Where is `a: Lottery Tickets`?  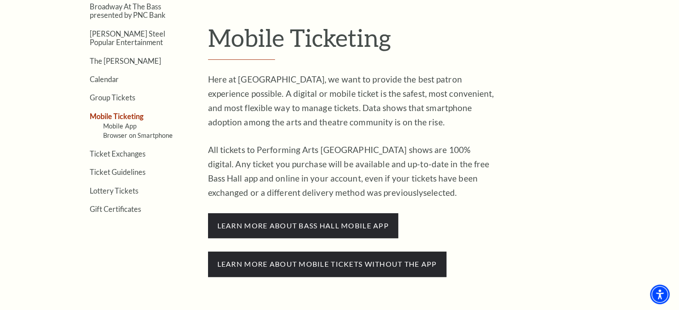
a: Lottery Tickets is located at coordinates (114, 191).